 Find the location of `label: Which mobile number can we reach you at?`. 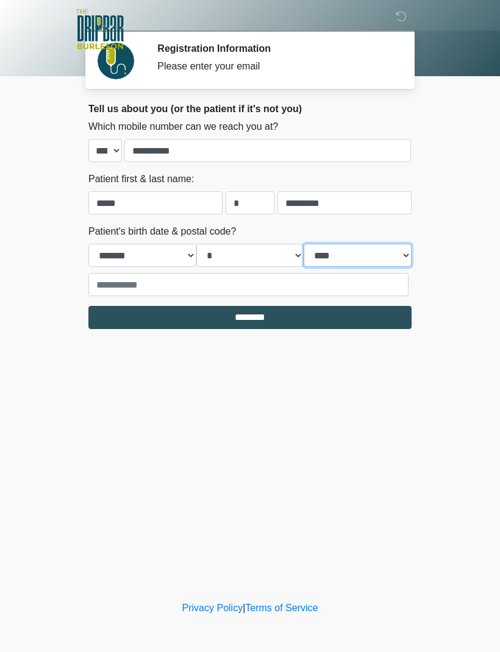

label: Which mobile number can we reach you at? is located at coordinates (183, 127).